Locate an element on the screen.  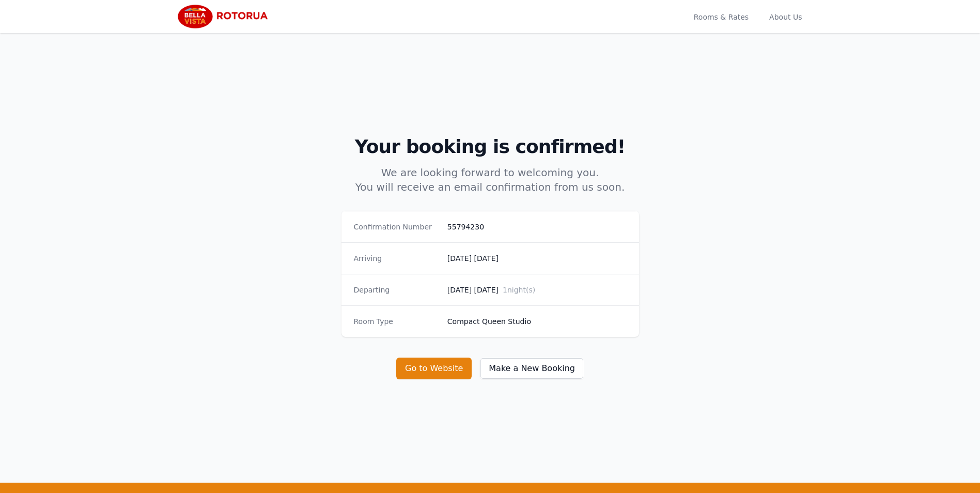
dt: Confirmation Number is located at coordinates (396, 227).